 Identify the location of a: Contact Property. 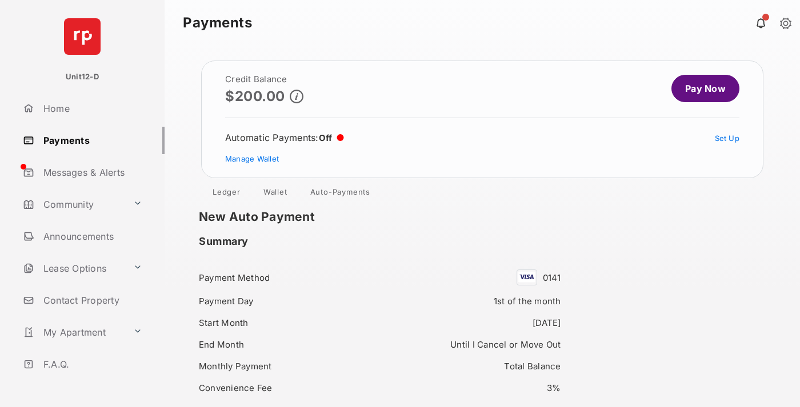
(91, 300).